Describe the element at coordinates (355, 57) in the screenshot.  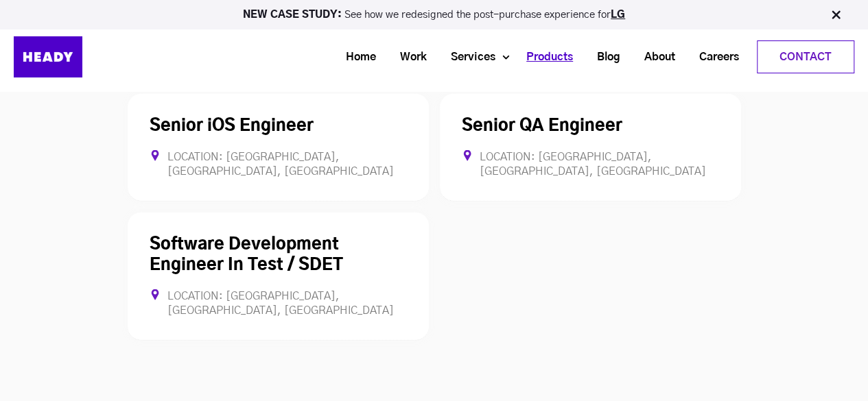
I see `a: Home` at that location.